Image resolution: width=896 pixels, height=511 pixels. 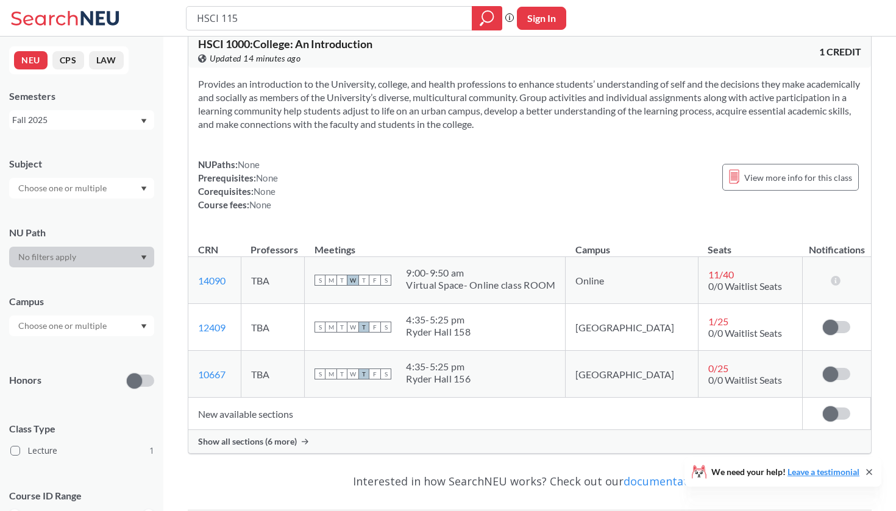 I want to click on a: 14090, so click(x=211, y=280).